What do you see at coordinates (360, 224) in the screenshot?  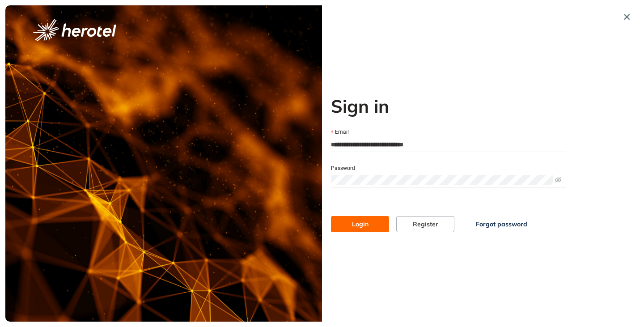 I see `span: Login` at bounding box center [360, 224].